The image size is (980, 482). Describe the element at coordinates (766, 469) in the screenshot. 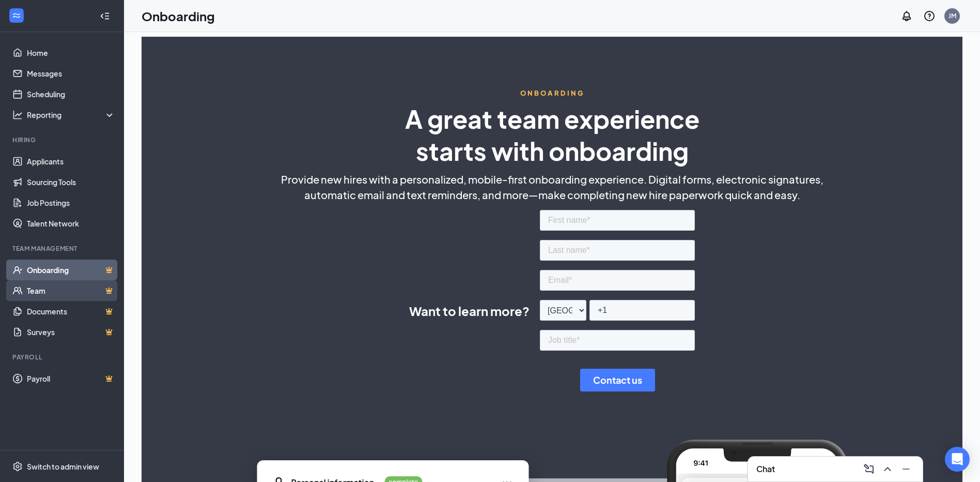

I see `h3: Chat` at that location.